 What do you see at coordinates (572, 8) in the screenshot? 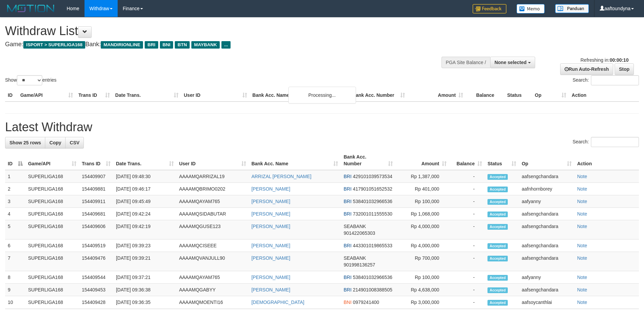
I see `img: panduan.png` at bounding box center [572, 8].